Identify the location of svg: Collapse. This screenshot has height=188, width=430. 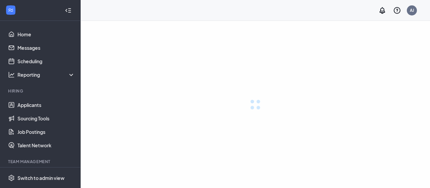
(68, 10).